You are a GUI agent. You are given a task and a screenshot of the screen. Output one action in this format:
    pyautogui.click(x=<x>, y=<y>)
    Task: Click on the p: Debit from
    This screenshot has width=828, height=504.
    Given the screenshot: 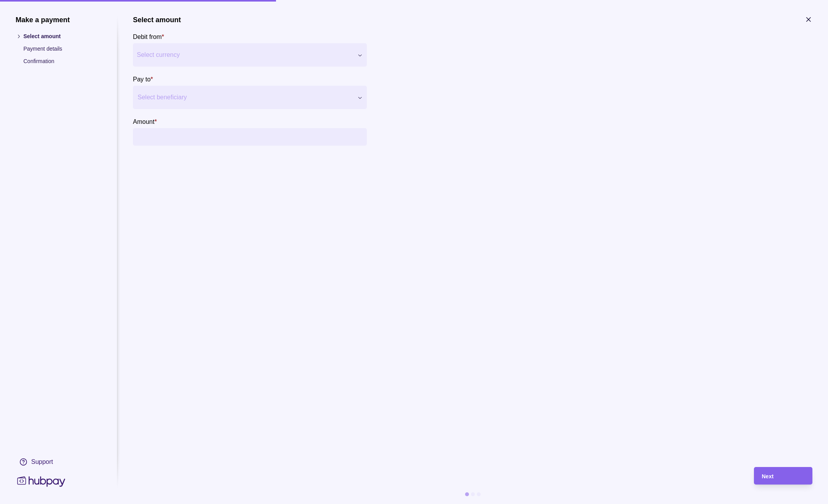 What is the action you would take?
    pyautogui.click(x=147, y=37)
    